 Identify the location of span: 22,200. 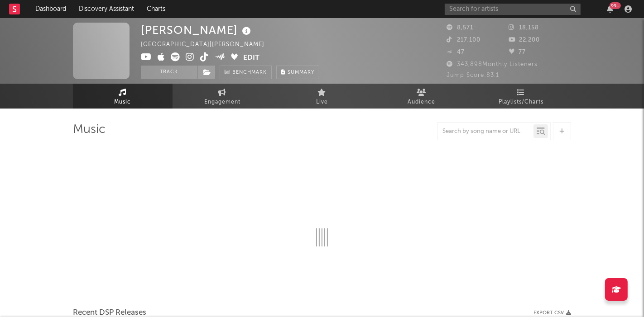
(524, 40).